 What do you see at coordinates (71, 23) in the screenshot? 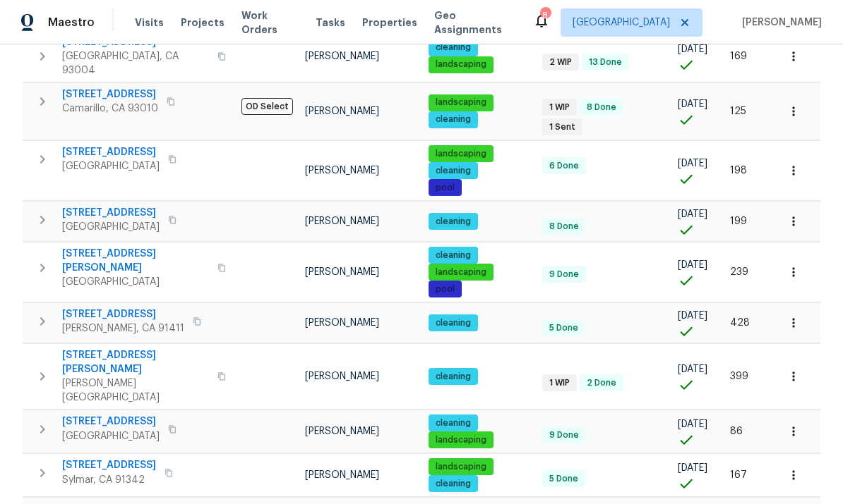
I see `span: Maestro` at bounding box center [71, 23].